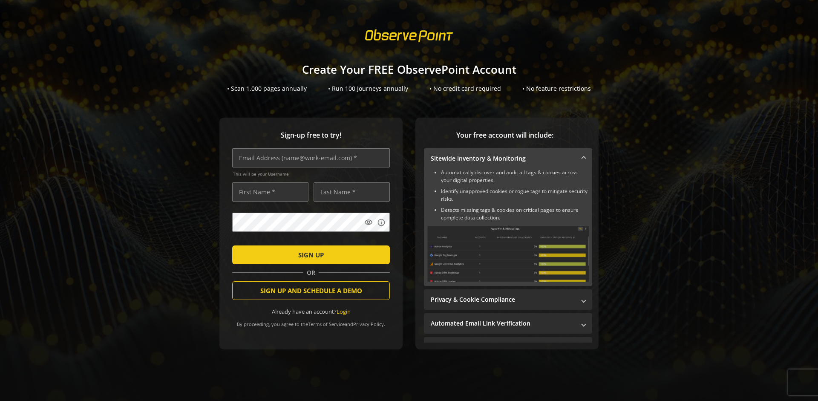  What do you see at coordinates (508, 158) in the screenshot?
I see `mat-expansion-panel-header: Sitewide Inventory & Monitoring` at bounding box center [508, 158].